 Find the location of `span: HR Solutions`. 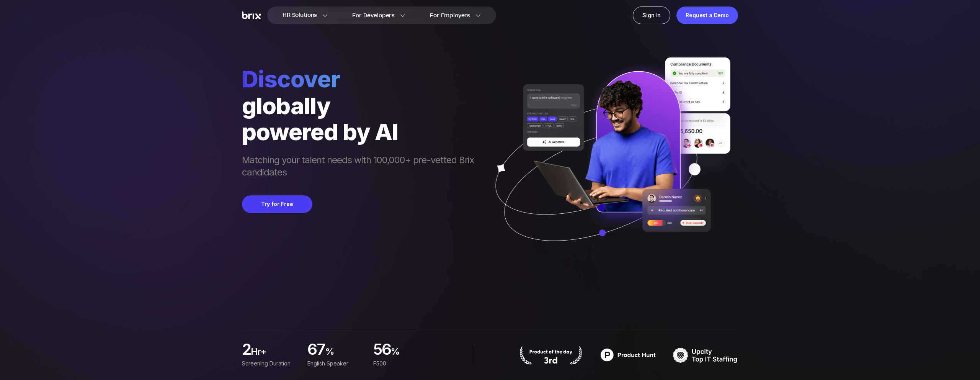

span: HR Solutions is located at coordinates (300, 16).